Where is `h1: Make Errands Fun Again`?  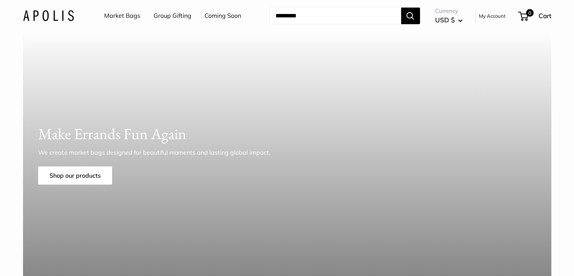
h1: Make Errands Fun Again is located at coordinates (287, 134).